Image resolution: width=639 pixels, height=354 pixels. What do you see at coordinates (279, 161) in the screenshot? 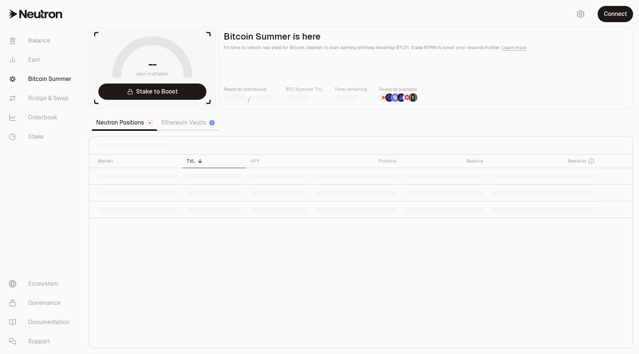
I see `div: APY` at bounding box center [279, 161].